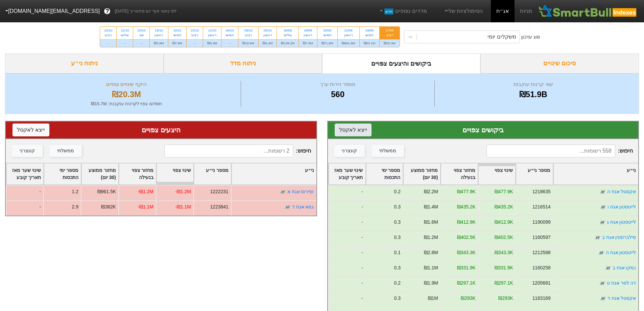 This screenshot has width=644, height=311. I want to click on div: ₪1.2M, so click(431, 237).